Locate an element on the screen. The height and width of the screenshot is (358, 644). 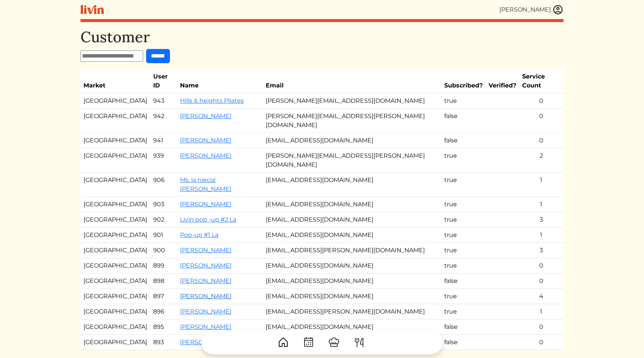
td: 906 is located at coordinates (163, 184).